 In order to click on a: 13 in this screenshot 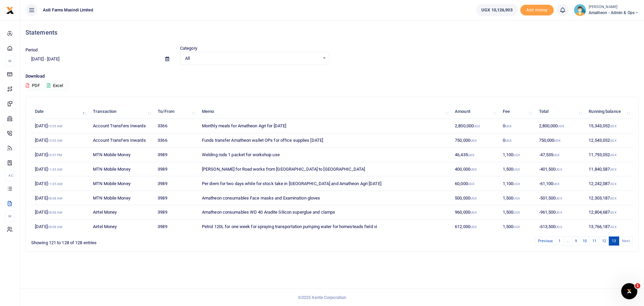, I will do `click(614, 241)`.